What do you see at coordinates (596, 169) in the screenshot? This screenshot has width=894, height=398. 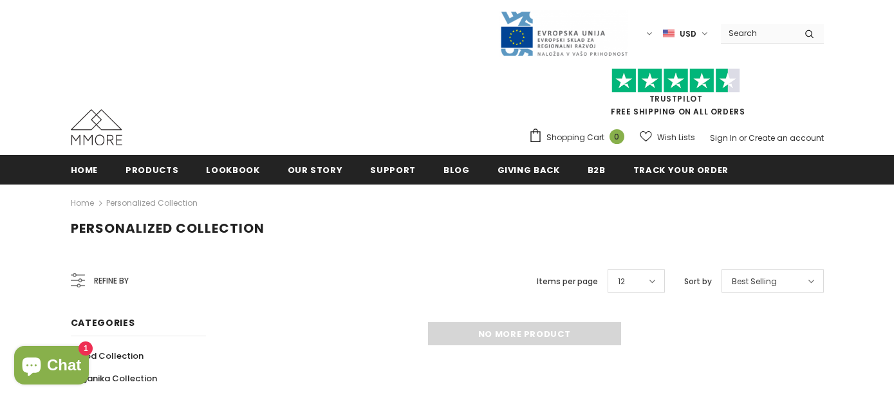 I see `a: B2B` at bounding box center [596, 169].